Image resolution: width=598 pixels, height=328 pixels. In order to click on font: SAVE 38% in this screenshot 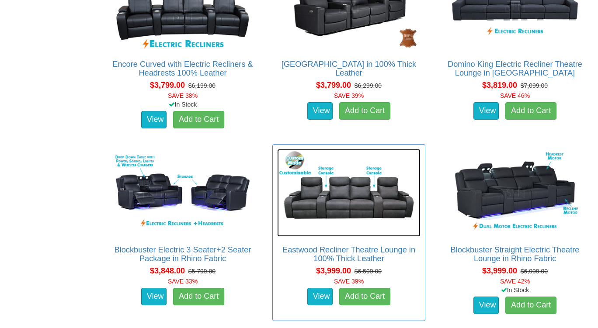, I will do `click(183, 96)`.